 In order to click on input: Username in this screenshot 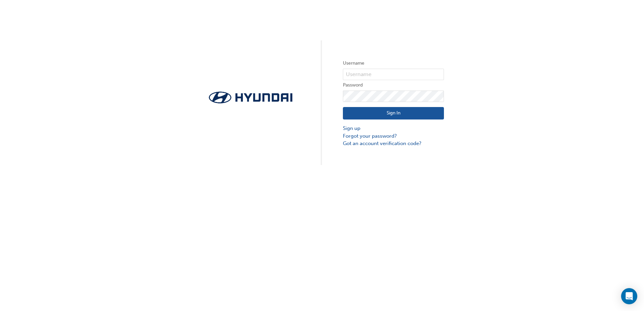, I will do `click(394, 74)`.